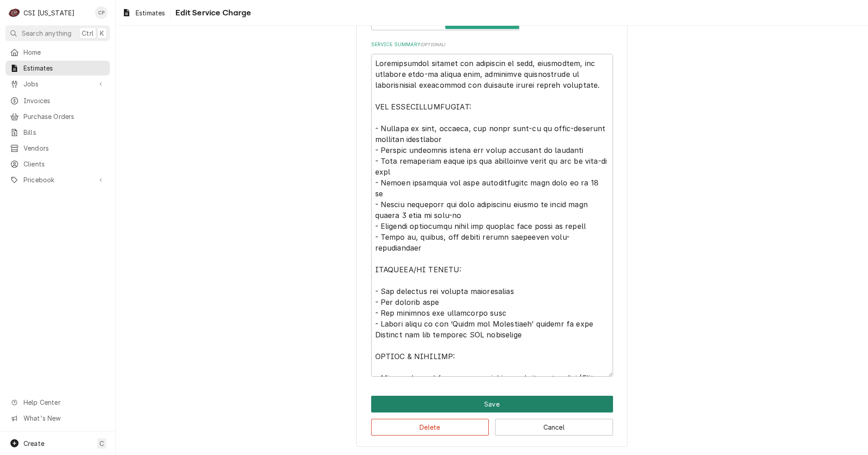 The height and width of the screenshot is (455, 868). I want to click on a: Go to Help Center, so click(57, 402).